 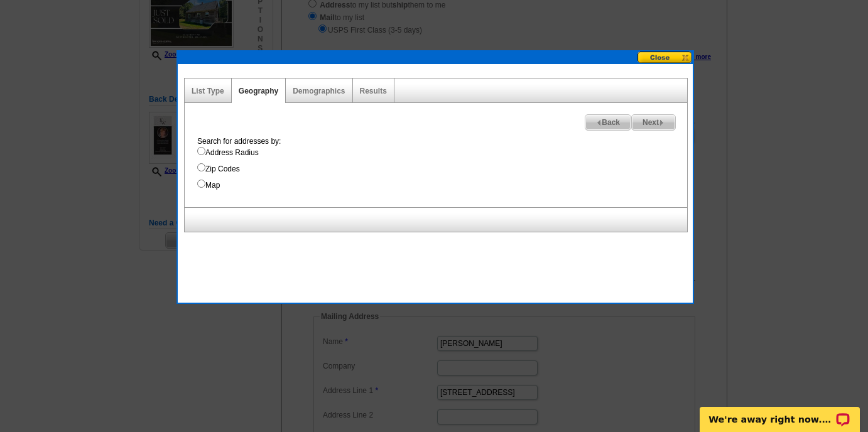 I want to click on p: We're away right now. Please check back later!, so click(x=80, y=27).